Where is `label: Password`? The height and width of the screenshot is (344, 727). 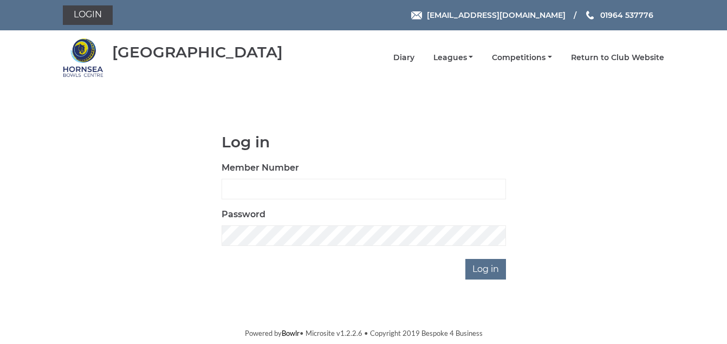 label: Password is located at coordinates (243, 214).